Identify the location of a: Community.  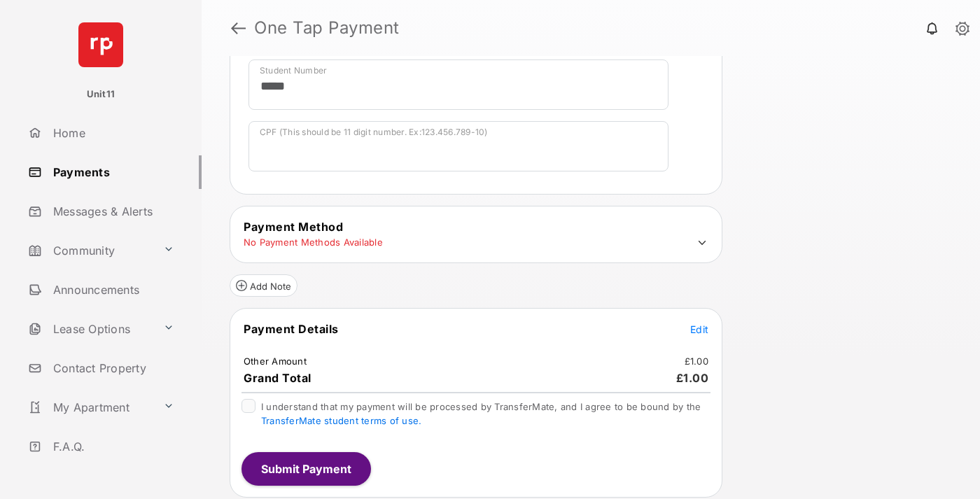
(90, 251).